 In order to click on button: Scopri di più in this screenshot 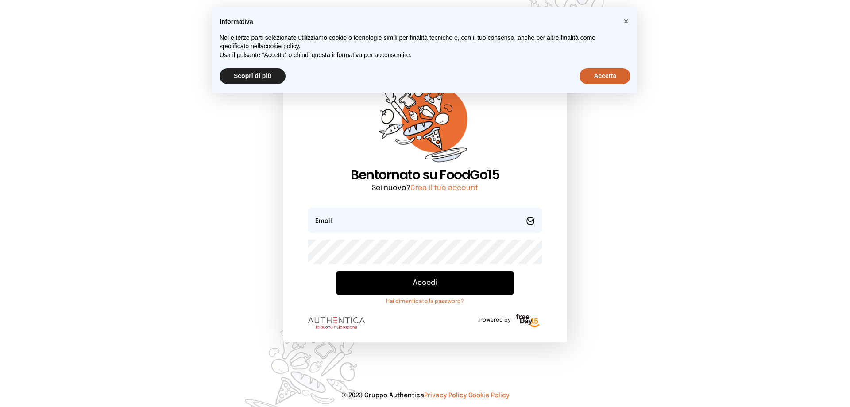, I will do `click(252, 76)`.